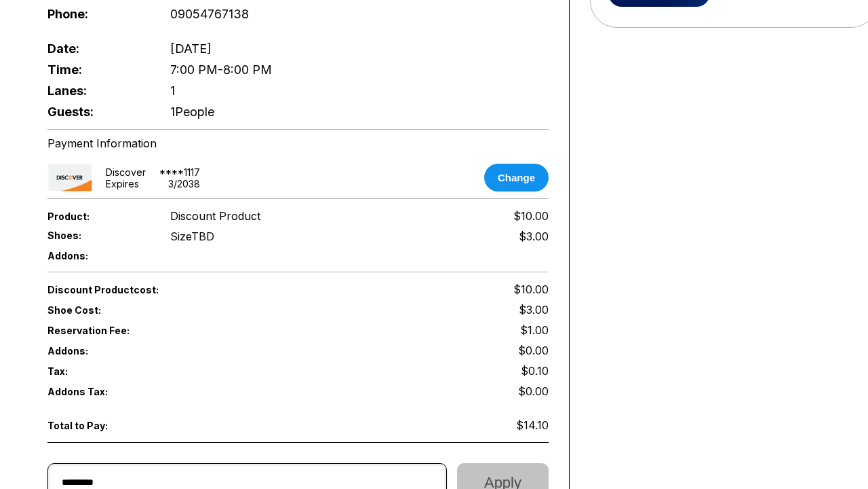 The width and height of the screenshot is (868, 489). I want to click on div: $3.00, so click(534, 236).